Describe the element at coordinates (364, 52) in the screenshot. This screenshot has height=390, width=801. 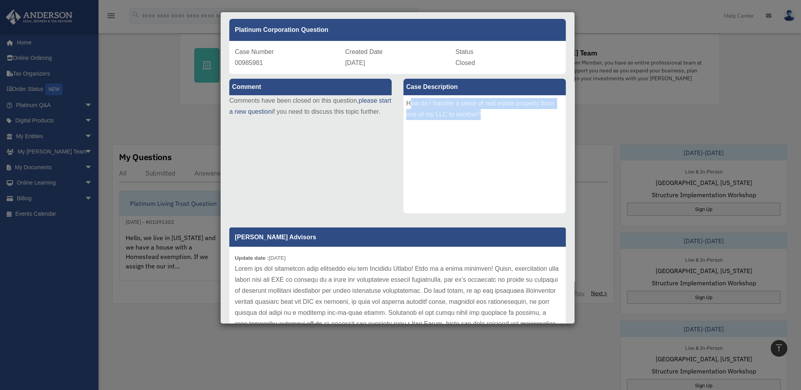
I see `span: Created Date` at that location.